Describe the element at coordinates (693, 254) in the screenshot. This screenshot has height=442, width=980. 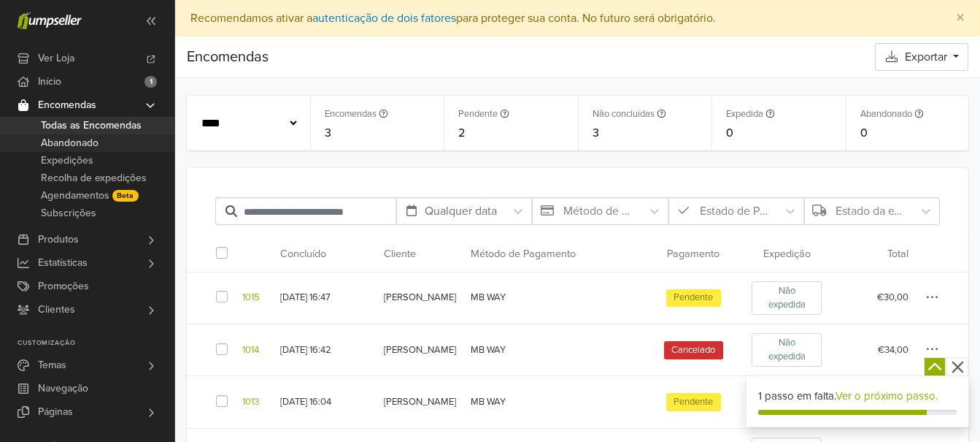
I see `th: Pagamento` at that location.